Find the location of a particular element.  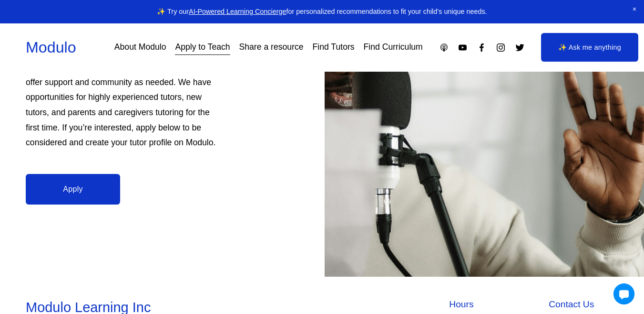

a: Twitter is located at coordinates (519, 48).